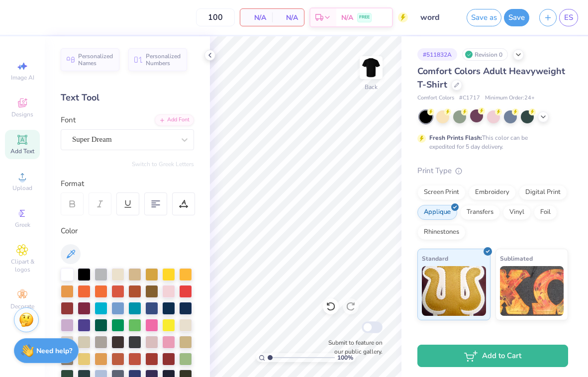  What do you see at coordinates (569, 18) in the screenshot?
I see `a: ES` at bounding box center [569, 18].